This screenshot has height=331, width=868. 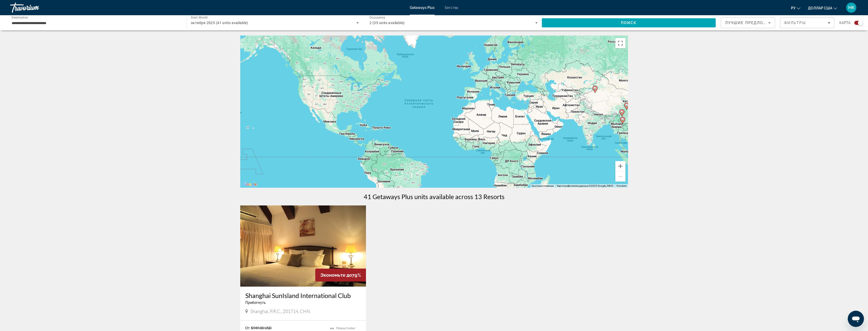 What do you see at coordinates (255, 303) in the screenshot?
I see `span: Прибегнуть` at bounding box center [255, 303].